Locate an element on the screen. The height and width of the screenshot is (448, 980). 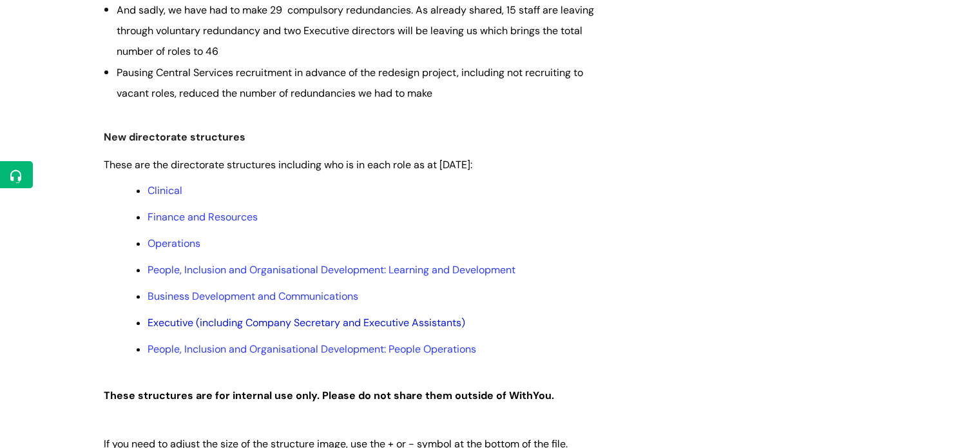
a: People, Inclusion and Organisational Development: Learning and Development is located at coordinates (331, 269).